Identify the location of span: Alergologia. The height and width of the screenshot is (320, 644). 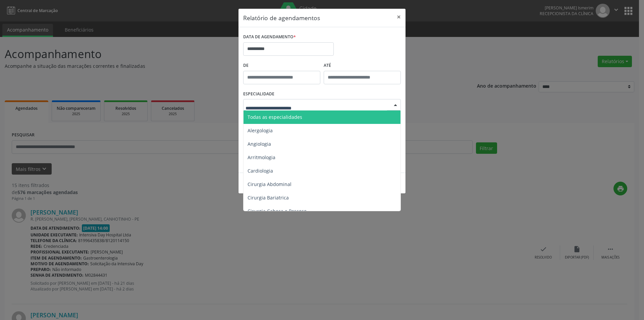
(260, 131).